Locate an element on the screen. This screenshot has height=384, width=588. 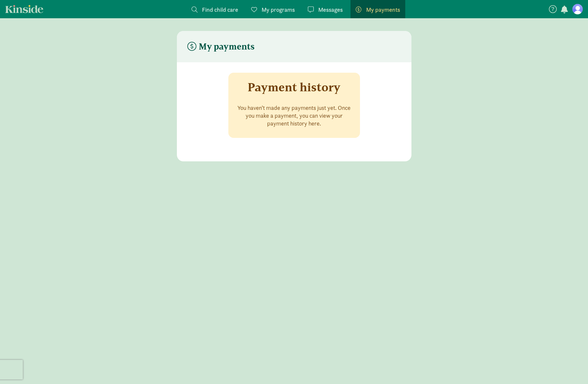
h3: Payment history is located at coordinates (294, 87).